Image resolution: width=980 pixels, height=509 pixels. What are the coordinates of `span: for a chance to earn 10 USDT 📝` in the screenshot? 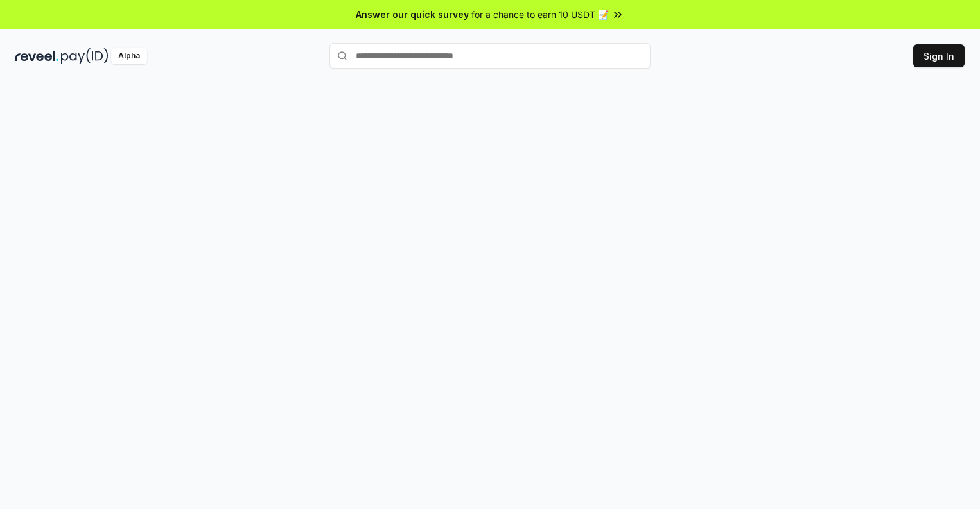 It's located at (540, 14).